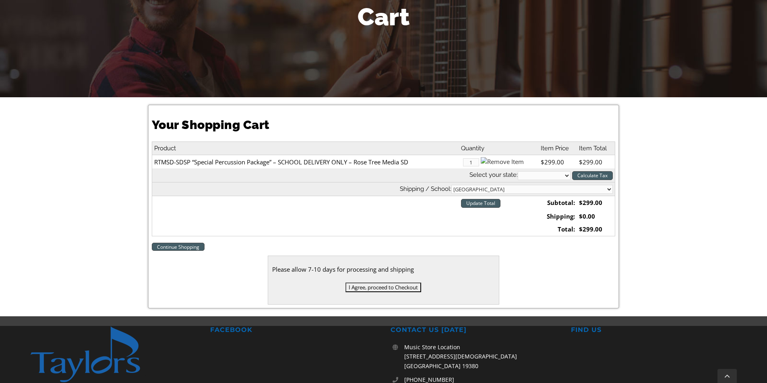 This screenshot has height=383, width=767. I want to click on th: Select your state:, so click(383, 175).